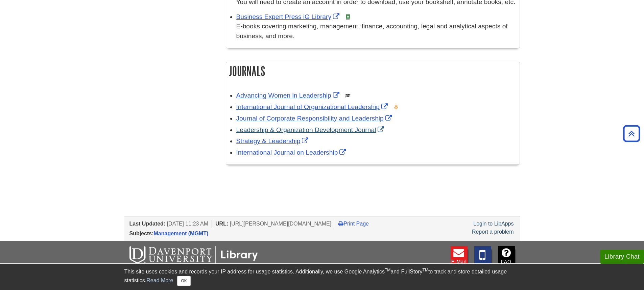 The height and width of the screenshot is (290, 644). I want to click on button: Library Chat, so click(622, 256).